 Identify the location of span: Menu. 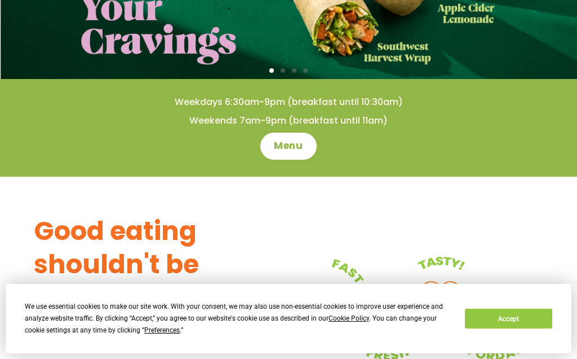
(288, 146).